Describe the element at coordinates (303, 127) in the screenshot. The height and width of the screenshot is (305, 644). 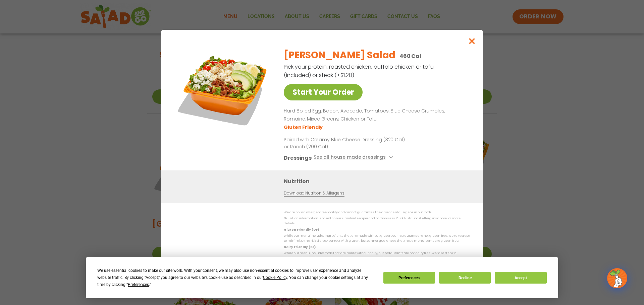
I see `li: Gluten Friendly` at that location.